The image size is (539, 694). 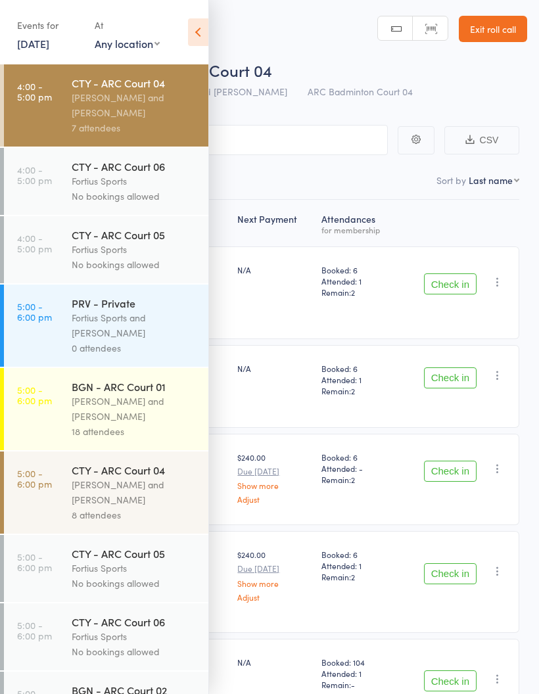 I want to click on div: 0 attendees, so click(x=134, y=348).